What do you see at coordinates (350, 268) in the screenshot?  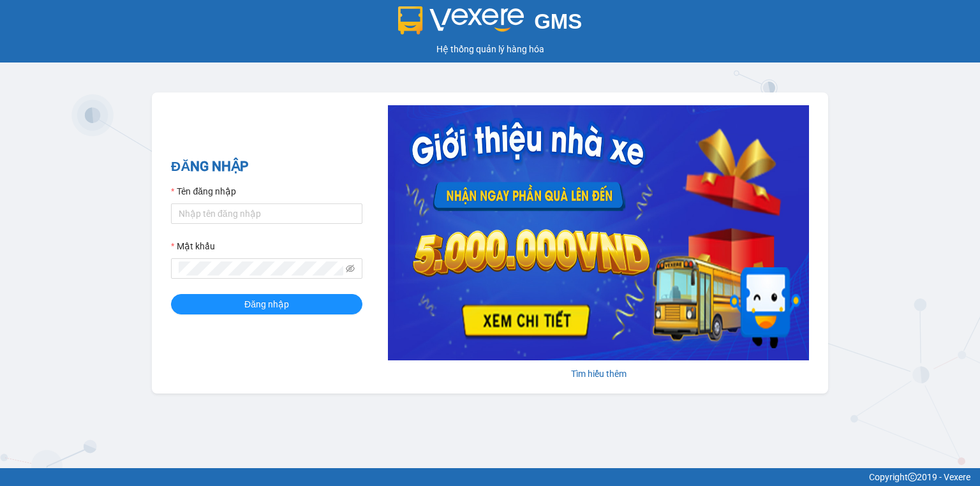 I see `span: eye-invisible` at bounding box center [350, 268].